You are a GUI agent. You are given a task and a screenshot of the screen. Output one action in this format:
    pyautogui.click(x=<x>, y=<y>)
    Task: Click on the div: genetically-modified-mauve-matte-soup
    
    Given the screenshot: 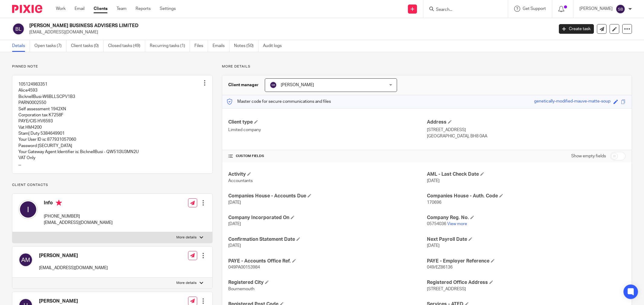 What is the action you would take?
    pyautogui.click(x=572, y=101)
    